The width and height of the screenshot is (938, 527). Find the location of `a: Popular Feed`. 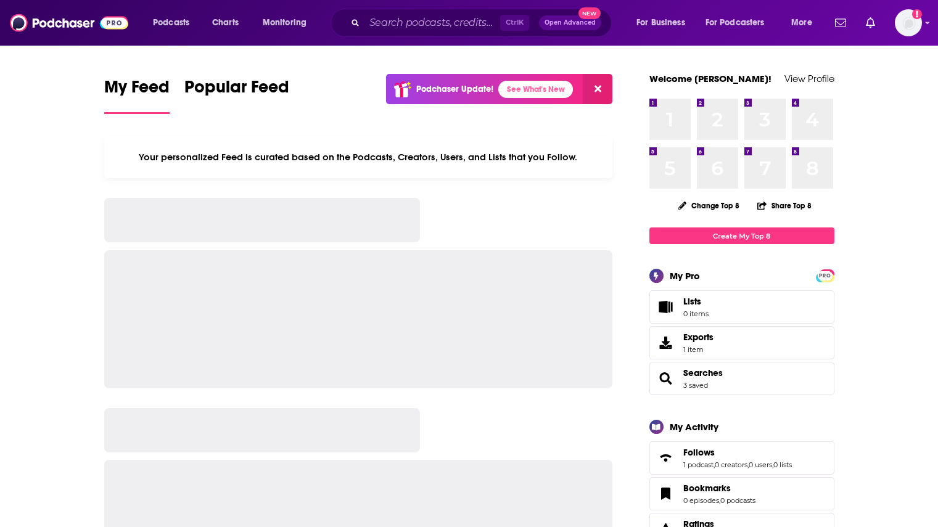

a: Popular Feed is located at coordinates (237, 95).